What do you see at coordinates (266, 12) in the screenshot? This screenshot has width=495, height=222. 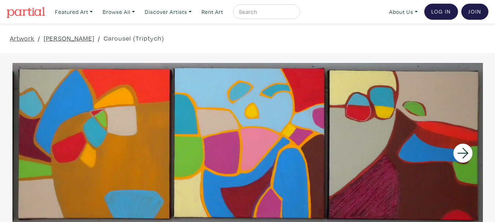 I see `input: Search` at bounding box center [266, 12].